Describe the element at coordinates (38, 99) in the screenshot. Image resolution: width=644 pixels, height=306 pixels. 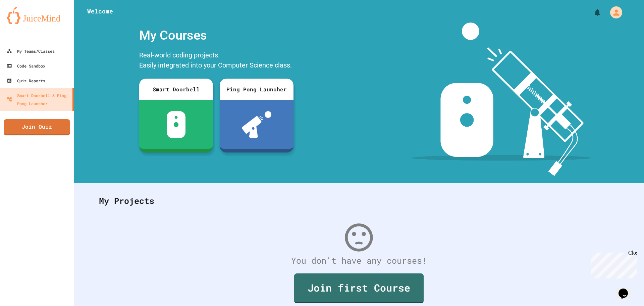
I see `div: Smart Doorbell & Ping Pong Launcher` at that location.